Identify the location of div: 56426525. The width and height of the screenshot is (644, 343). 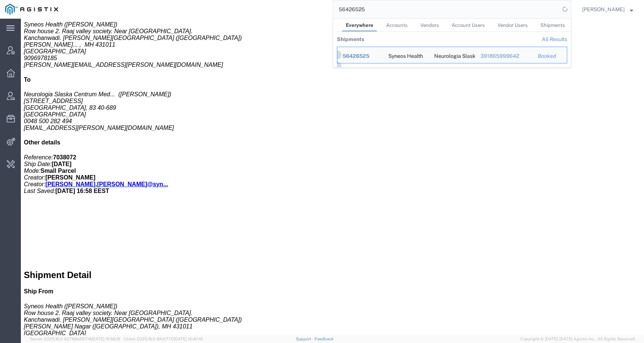
(360, 56).